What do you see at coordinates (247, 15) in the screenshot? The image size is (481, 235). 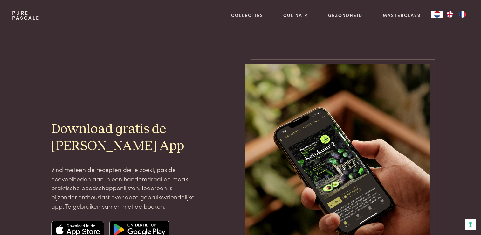 I see `a: Collecties` at bounding box center [247, 15].